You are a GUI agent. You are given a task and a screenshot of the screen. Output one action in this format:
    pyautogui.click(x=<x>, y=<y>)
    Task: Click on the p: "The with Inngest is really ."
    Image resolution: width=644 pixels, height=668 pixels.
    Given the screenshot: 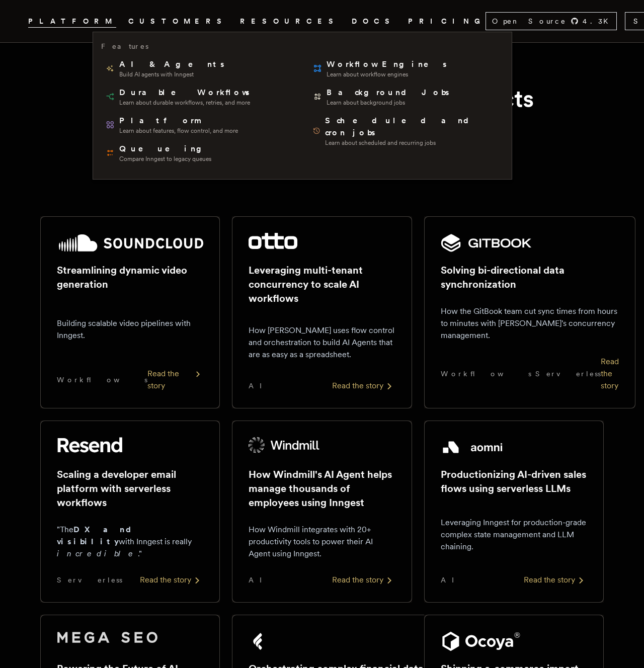 What is the action you would take?
    pyautogui.click(x=130, y=542)
    